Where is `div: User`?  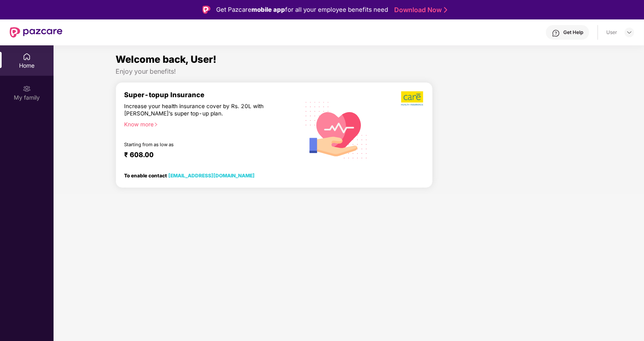 div: User is located at coordinates (612, 32).